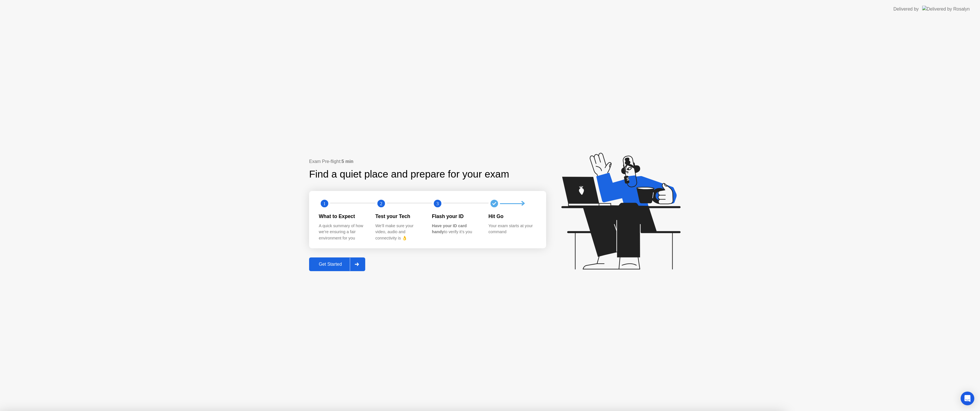 Image resolution: width=980 pixels, height=411 pixels. I want to click on div: Get Started, so click(330, 264).